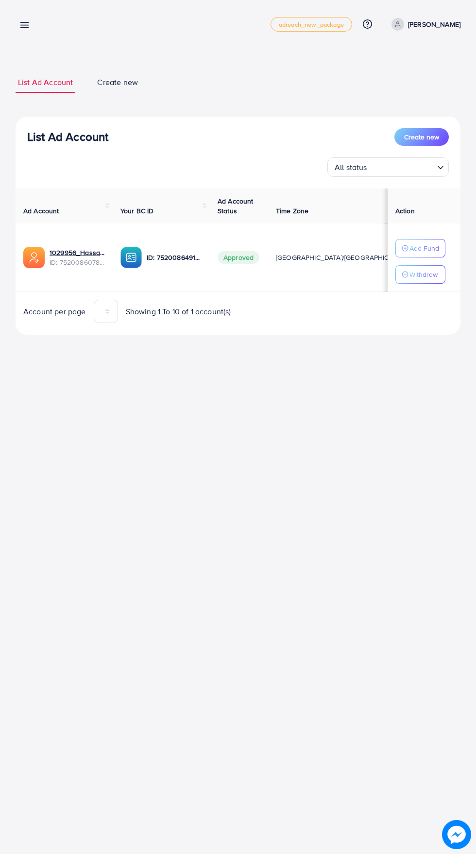 This screenshot has width=476, height=854. What do you see at coordinates (424, 248) in the screenshot?
I see `p: Add Fund` at bounding box center [424, 248].